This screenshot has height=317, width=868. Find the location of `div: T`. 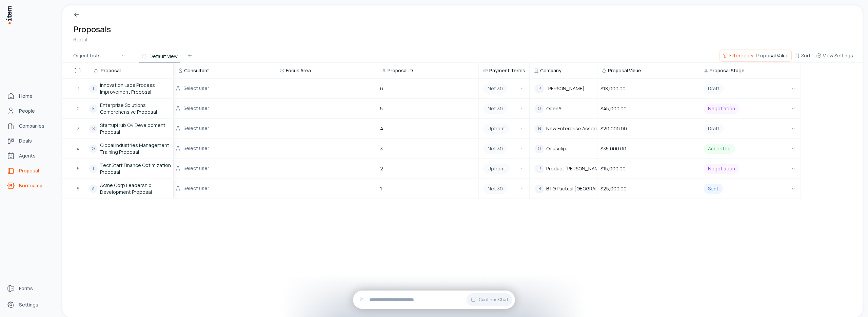

div: T is located at coordinates (93, 169).